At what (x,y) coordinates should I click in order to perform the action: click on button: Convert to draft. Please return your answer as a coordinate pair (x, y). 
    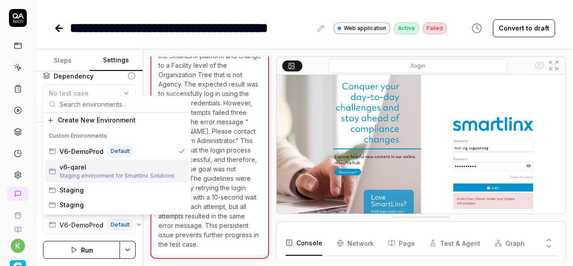
    Looking at the image, I should click on (524, 28).